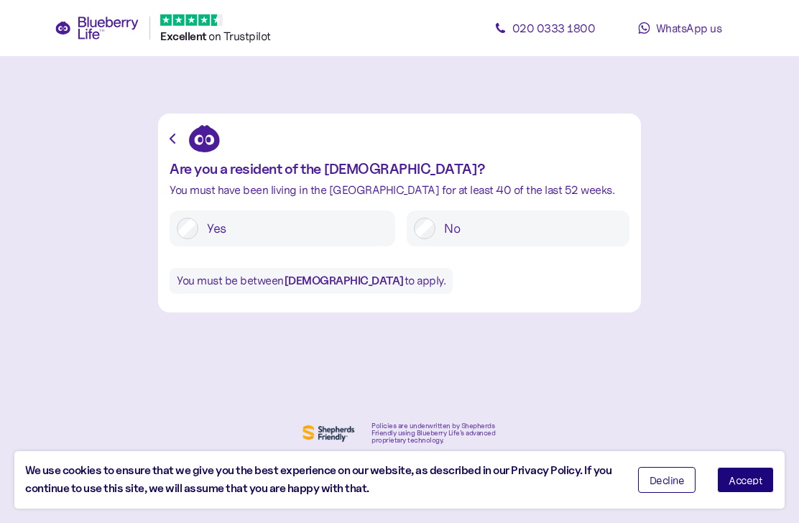 The width and height of the screenshot is (799, 523). What do you see at coordinates (554, 28) in the screenshot?
I see `span: 020 0333 1800` at bounding box center [554, 28].